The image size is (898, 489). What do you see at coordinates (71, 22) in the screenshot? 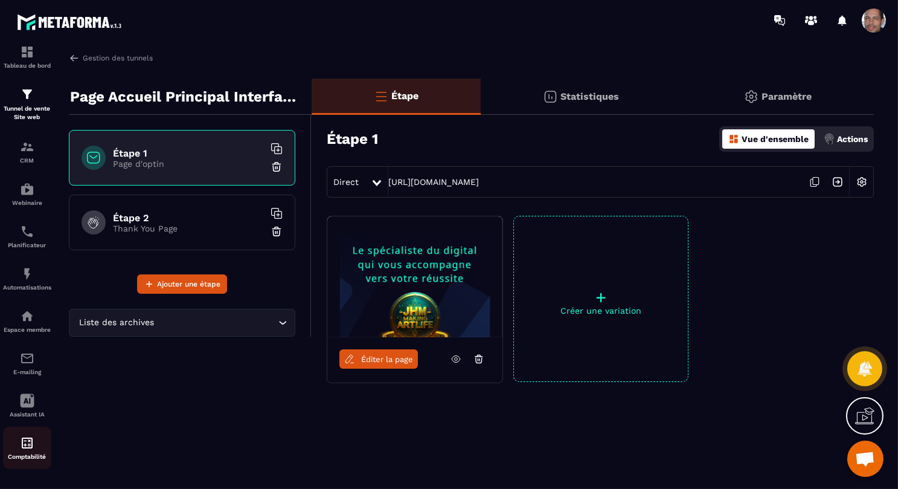
I see `img: logo` at bounding box center [71, 22].